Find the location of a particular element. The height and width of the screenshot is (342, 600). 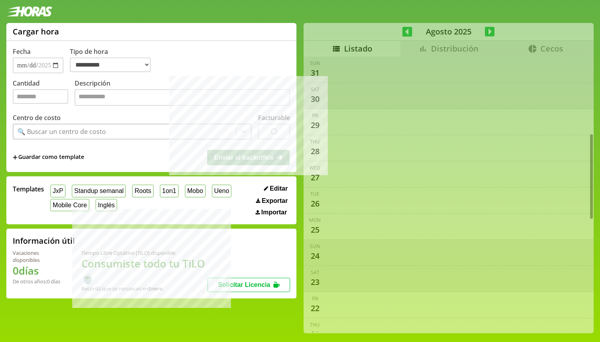

button: Solicitar Licencia is located at coordinates (249, 285).